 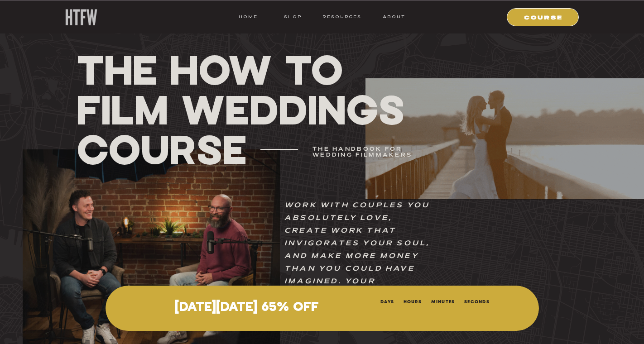 I want to click on i: Work with couples you absolutely love, create work that invigorates your soul, and make more mone..., so click(x=357, y=263).